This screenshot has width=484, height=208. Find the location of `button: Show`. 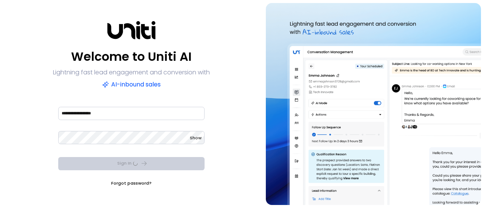

button: Show is located at coordinates (195, 138).